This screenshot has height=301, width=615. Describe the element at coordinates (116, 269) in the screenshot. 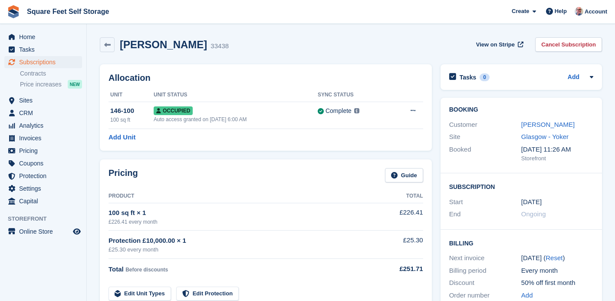

I see `span: Total` at that location.